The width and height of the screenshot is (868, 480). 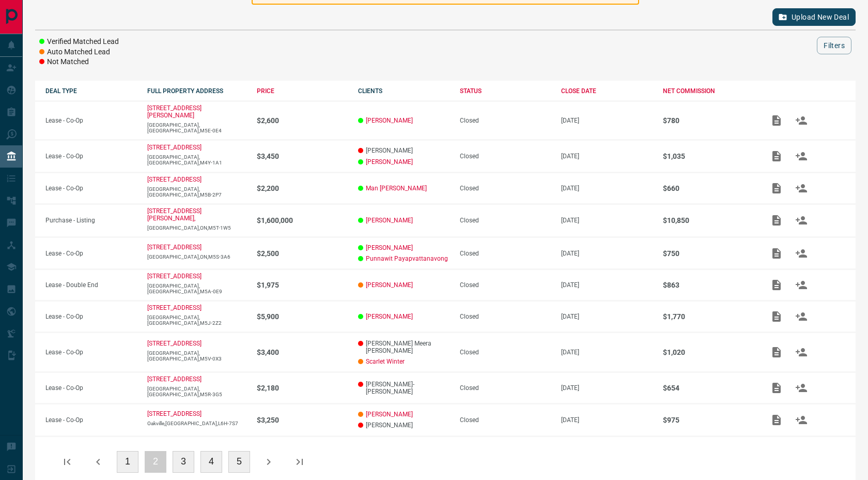 I want to click on p: $2,180, so click(x=302, y=388).